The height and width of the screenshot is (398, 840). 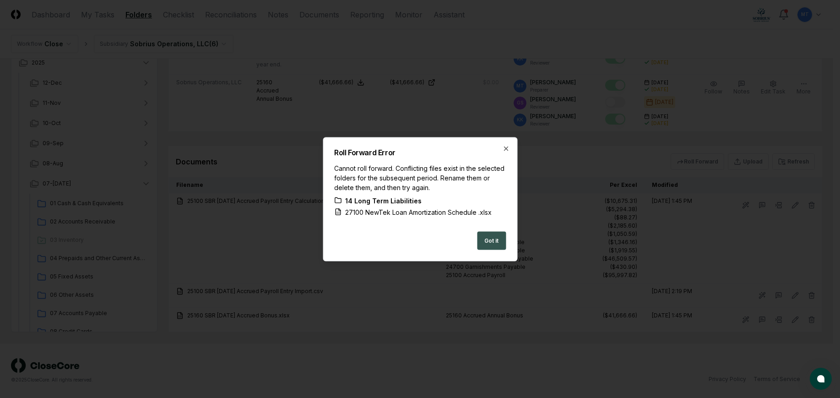 What do you see at coordinates (383, 200) in the screenshot?
I see `span: 14 Long Term Liabilities` at bounding box center [383, 200].